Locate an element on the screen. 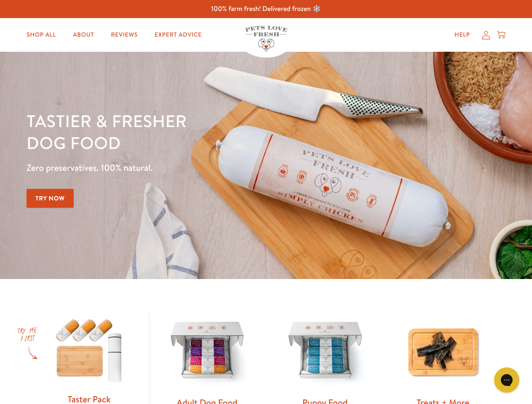 The height and width of the screenshot is (404, 532). h1: Tastier & fresher dog food is located at coordinates (186, 132).